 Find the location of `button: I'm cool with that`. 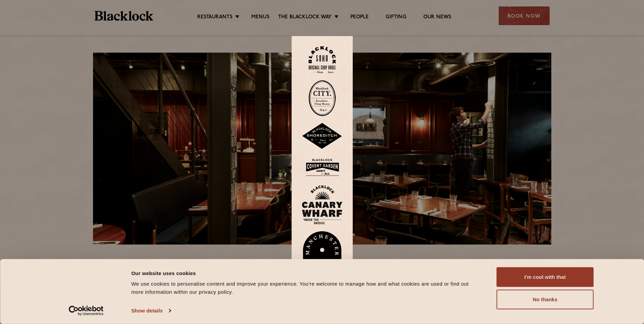

button: I'm cool with that is located at coordinates (545, 277).